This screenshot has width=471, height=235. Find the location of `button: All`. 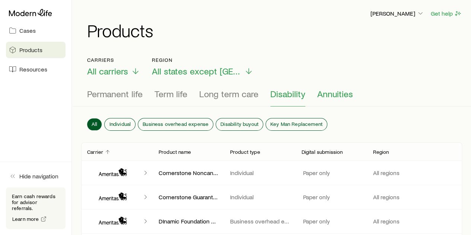

button: All is located at coordinates (94, 124).